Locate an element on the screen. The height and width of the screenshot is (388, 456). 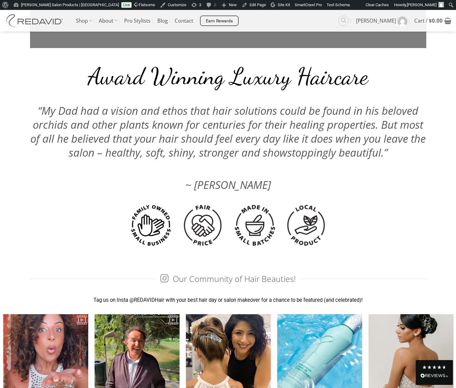
img: REDAVID Salon Products | United States is located at coordinates (36, 21).